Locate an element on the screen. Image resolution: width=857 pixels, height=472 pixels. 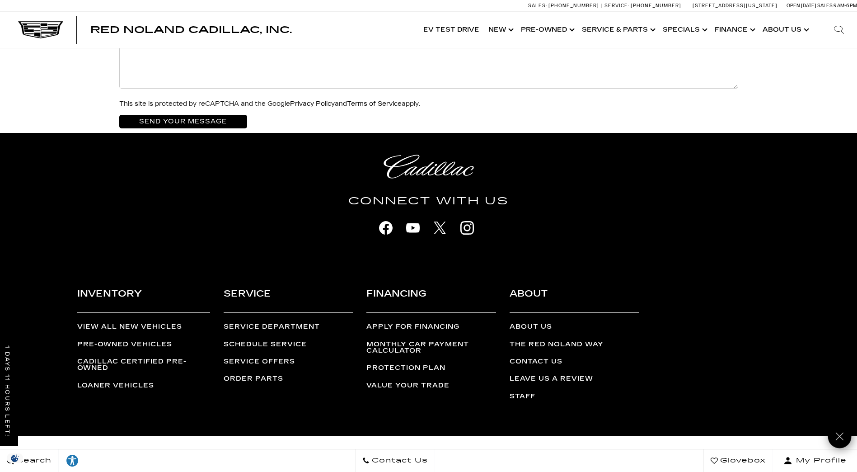
a: Protection Plan is located at coordinates (431, 368).